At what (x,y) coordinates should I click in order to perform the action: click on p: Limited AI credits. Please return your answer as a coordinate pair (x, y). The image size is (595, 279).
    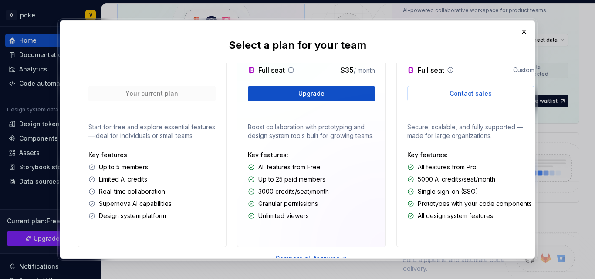
    Looking at the image, I should click on (123, 180).